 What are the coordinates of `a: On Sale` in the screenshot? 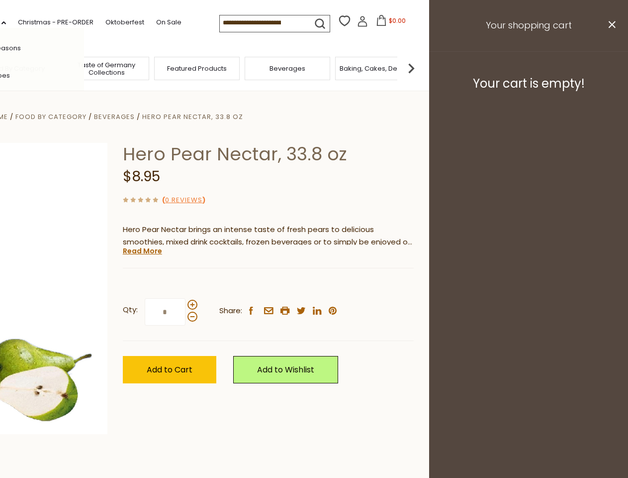 It's located at (169, 22).